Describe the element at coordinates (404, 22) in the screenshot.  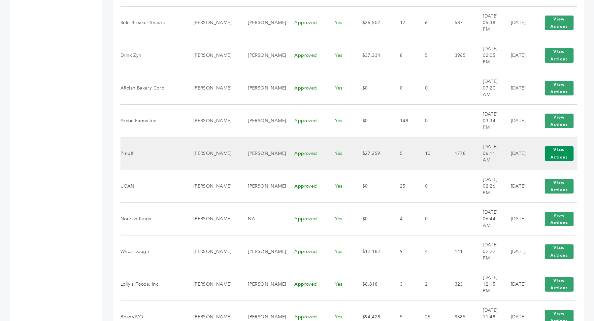
I see `td: 12` at that location.